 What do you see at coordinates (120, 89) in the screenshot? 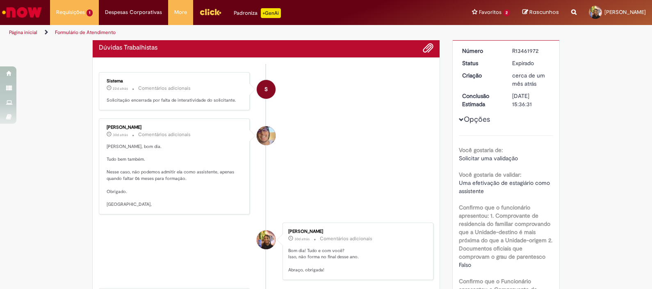
I see `time: 09/09/2025 16:00:01` at bounding box center [120, 89].